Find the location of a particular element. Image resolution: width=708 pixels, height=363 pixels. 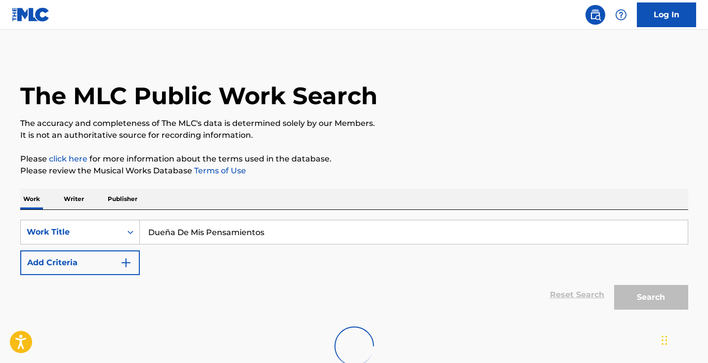

p: Please review the Musical Works Database is located at coordinates (354, 171).